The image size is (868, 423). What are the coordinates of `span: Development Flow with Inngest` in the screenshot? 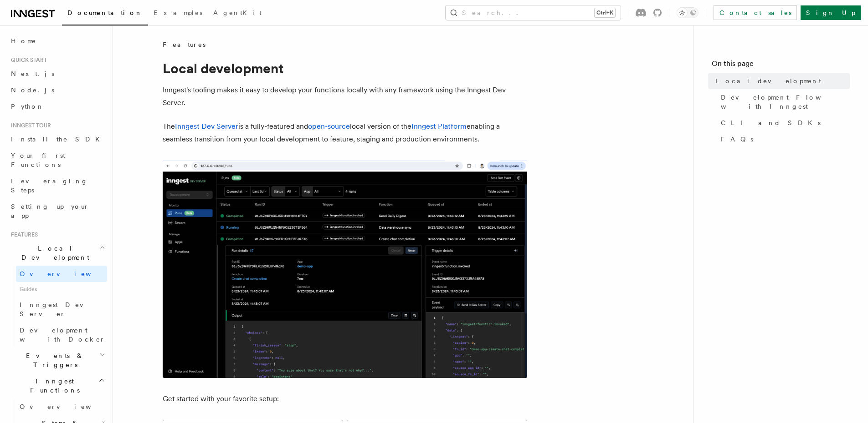 It's located at (785, 102).